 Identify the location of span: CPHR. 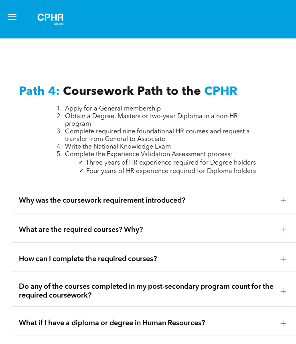
(220, 92).